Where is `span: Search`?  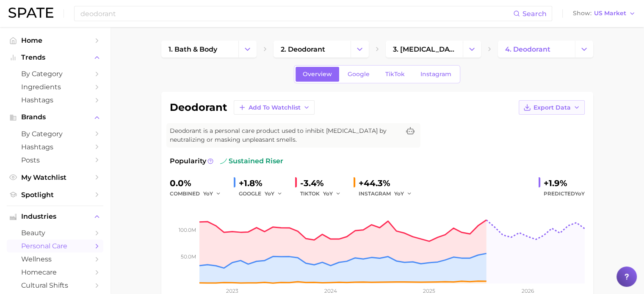
span: Search is located at coordinates (535, 14).